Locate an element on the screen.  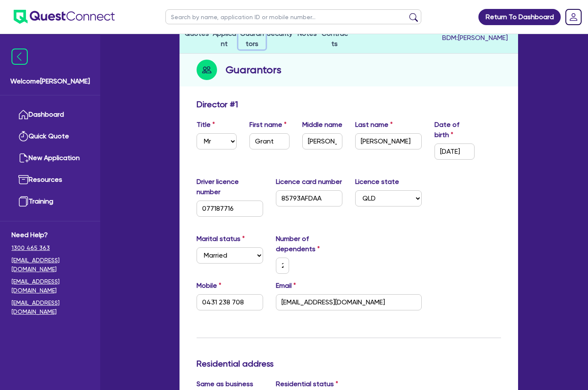
label: Title is located at coordinates (205, 125).